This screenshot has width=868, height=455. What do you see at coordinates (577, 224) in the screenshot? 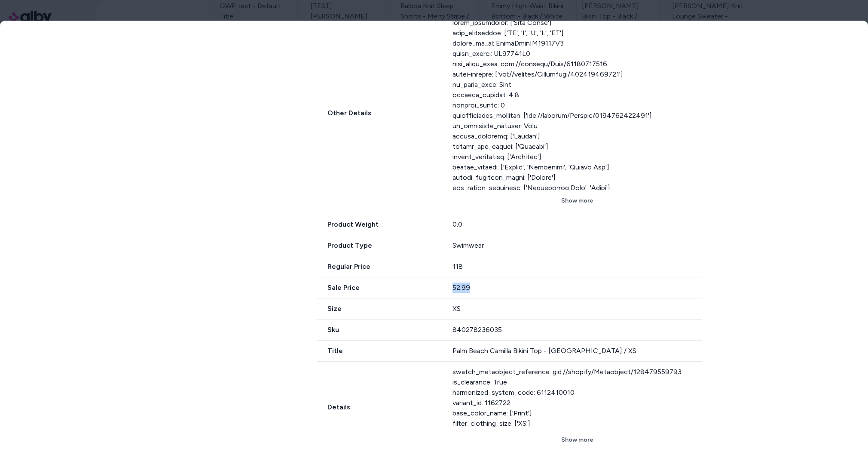
I see `div: 0.0` at bounding box center [577, 224].